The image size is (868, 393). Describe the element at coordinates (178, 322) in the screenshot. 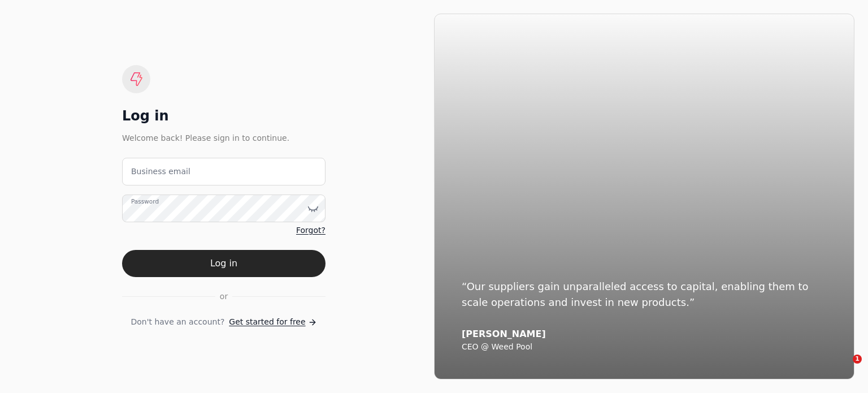

I see `span: Don't have an account?` at that location.